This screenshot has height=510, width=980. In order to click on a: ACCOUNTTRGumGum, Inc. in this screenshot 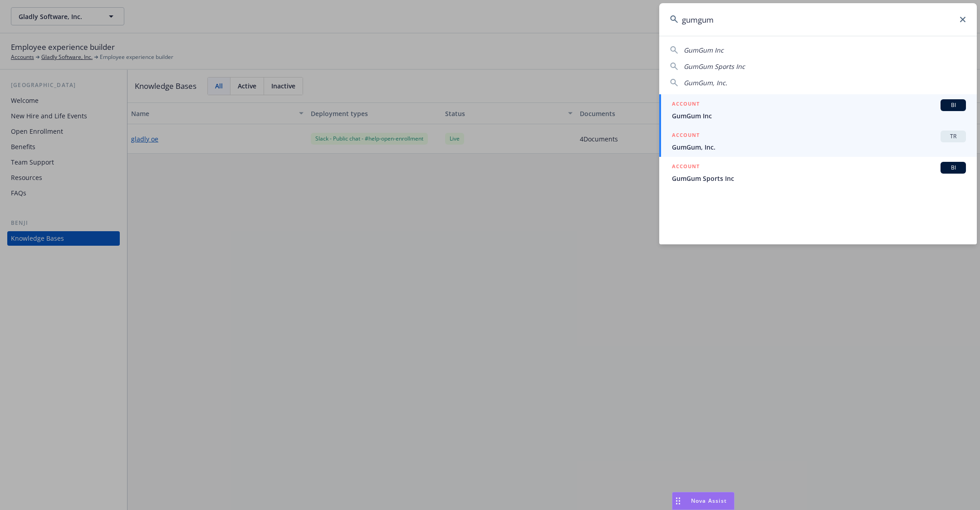, I will do `click(818, 141)`.